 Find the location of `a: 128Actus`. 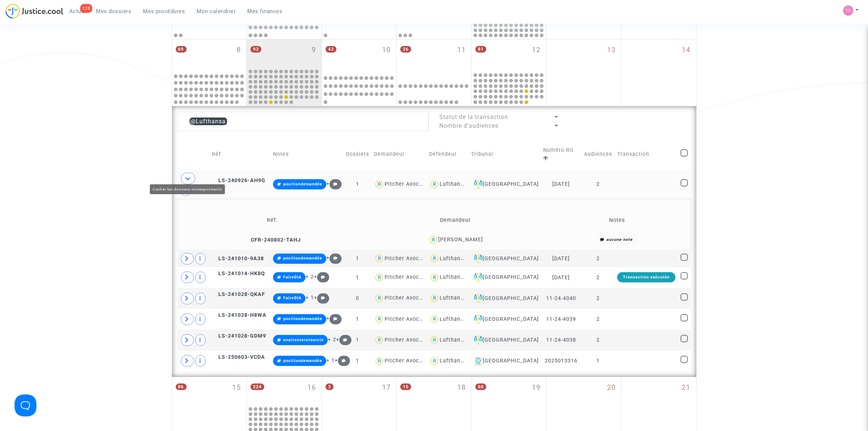

a: 128Actus is located at coordinates (77, 11).